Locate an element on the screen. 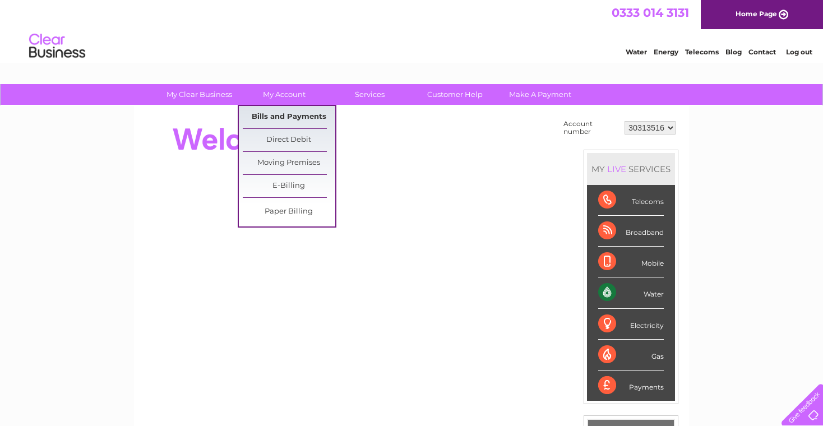 The width and height of the screenshot is (823, 426). a: Paper Billing is located at coordinates (289, 212).